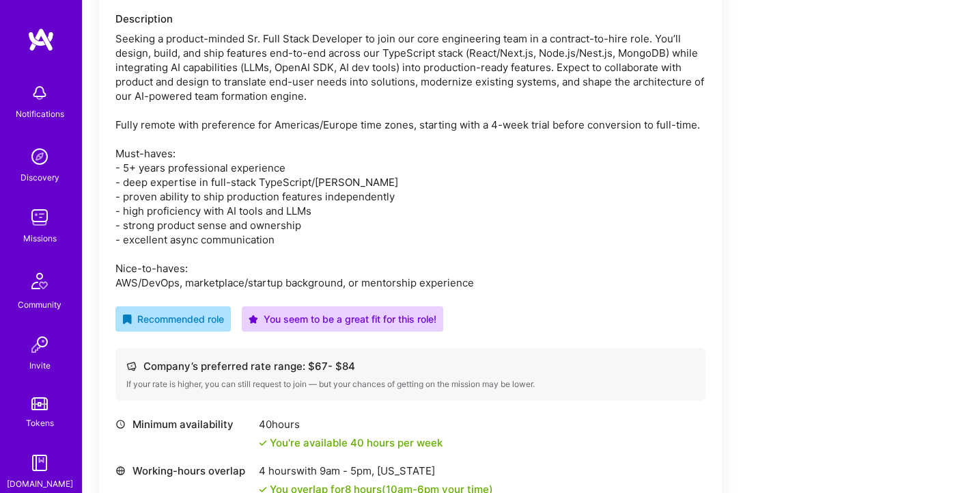  What do you see at coordinates (347, 470) in the screenshot?
I see `span: 9am - 5pm ,` at bounding box center [347, 470].